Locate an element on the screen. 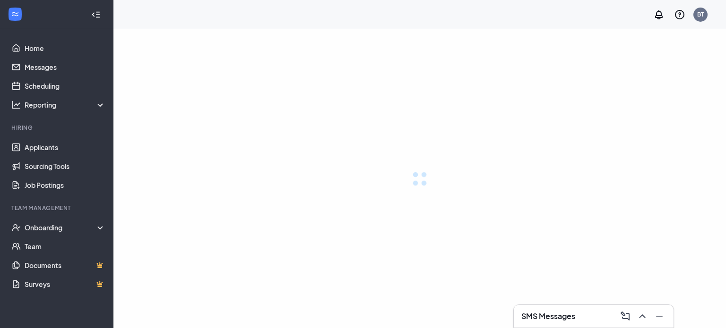 This screenshot has height=328, width=726. svg: ChevronUp is located at coordinates (642, 317).